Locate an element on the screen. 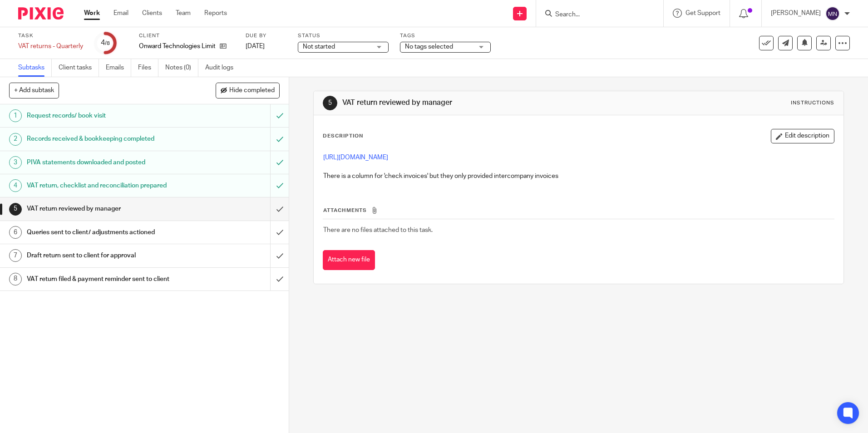 The image size is (868, 433). h1: Request records/ book visit is located at coordinates (105, 116).